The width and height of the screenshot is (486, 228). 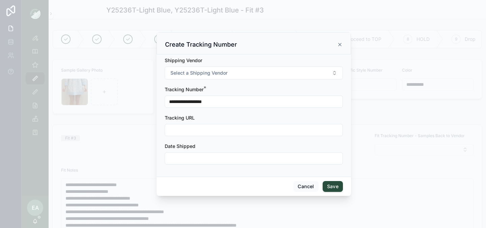 I want to click on span: Tracking Number, so click(x=184, y=89).